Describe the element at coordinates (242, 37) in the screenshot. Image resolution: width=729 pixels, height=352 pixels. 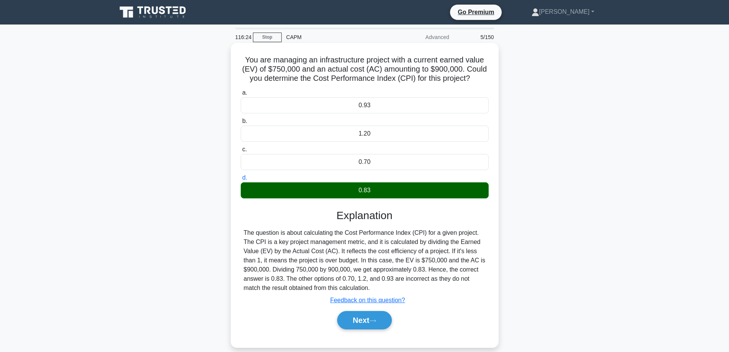
I see `div: 116:24` at that location.